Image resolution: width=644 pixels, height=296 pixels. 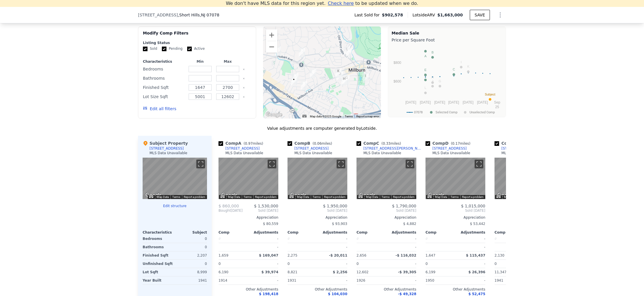 What do you see at coordinates (302, 53) in the screenshot?
I see `div: 11 Wyndham Rd` at bounding box center [302, 53].